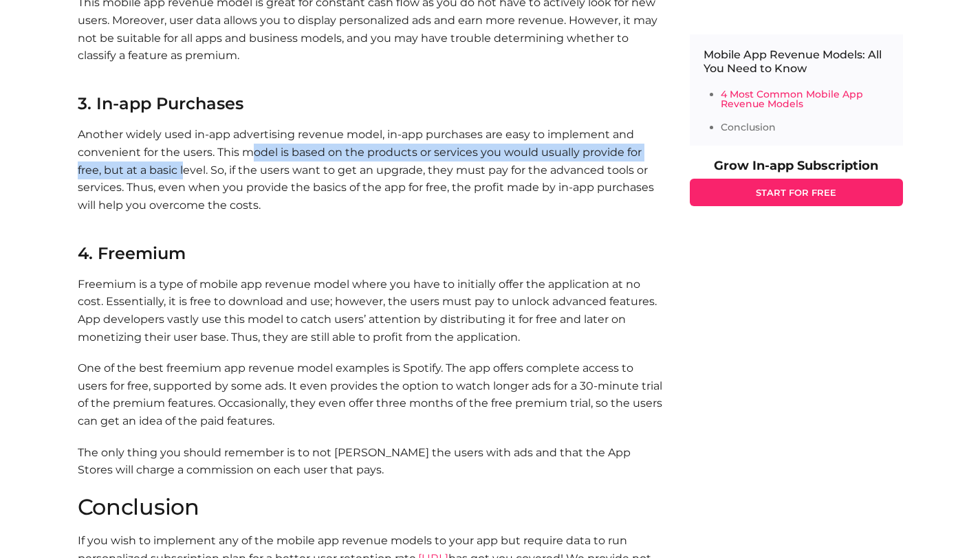 This screenshot has height=558, width=980. Describe the element at coordinates (161, 103) in the screenshot. I see `font: 3. In-app Purchases` at that location.